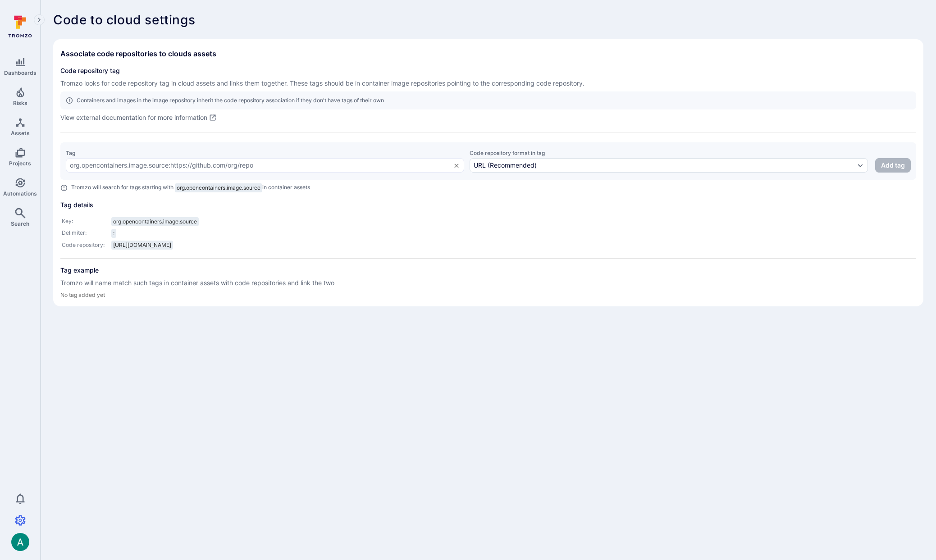  Describe the element at coordinates (860, 166) in the screenshot. I see `button: Expand dropdown` at that location.